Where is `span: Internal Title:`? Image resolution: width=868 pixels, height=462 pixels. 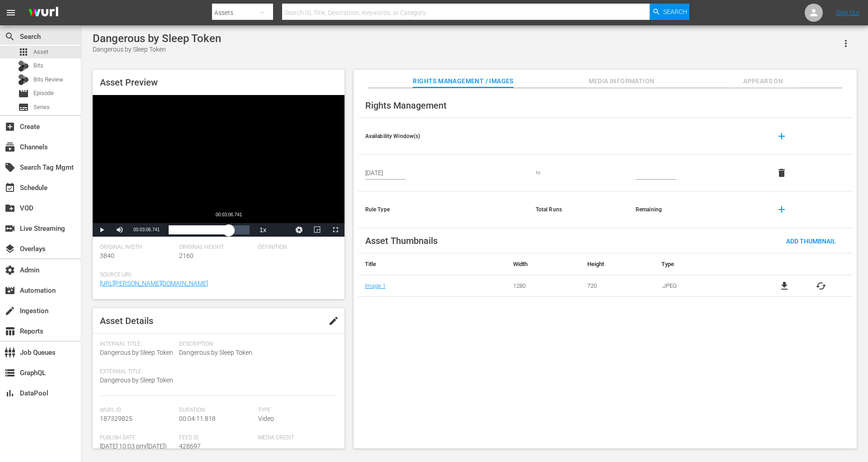 span: Internal Title: is located at coordinates (137, 344).